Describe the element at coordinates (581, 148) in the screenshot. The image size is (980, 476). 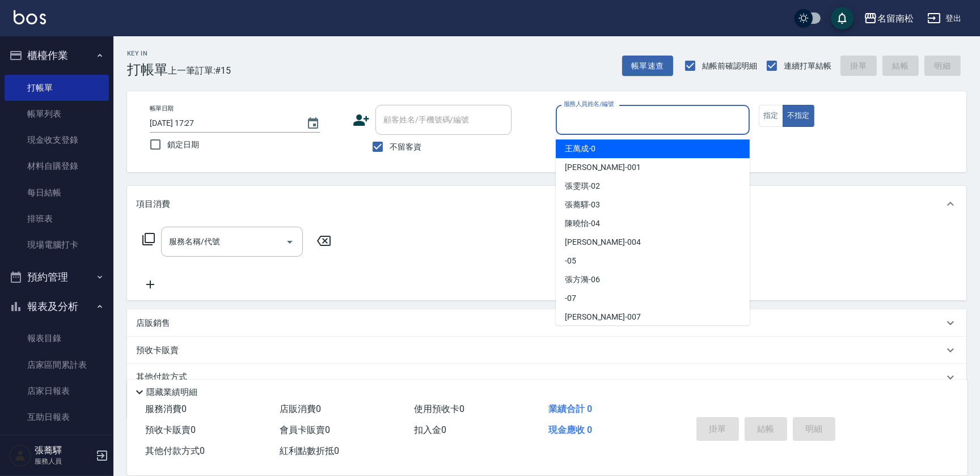
I see `span: 王萬成 -0` at that location.